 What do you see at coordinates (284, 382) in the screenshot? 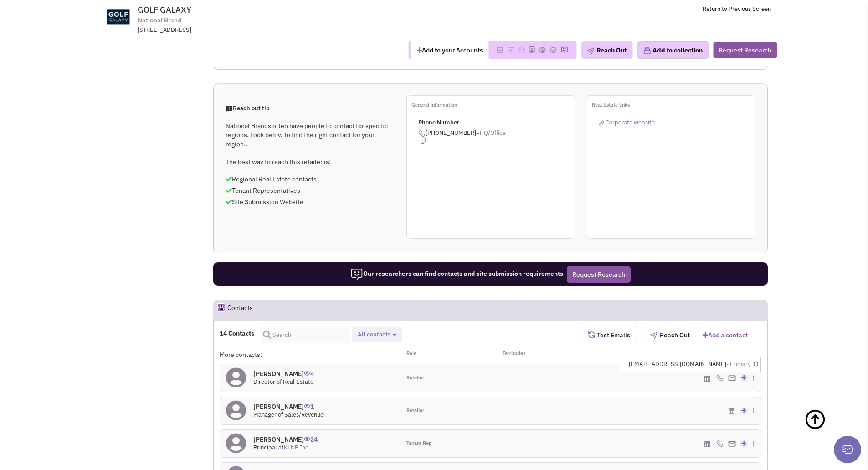
I see `span: Director of Real Estate` at bounding box center [284, 382].